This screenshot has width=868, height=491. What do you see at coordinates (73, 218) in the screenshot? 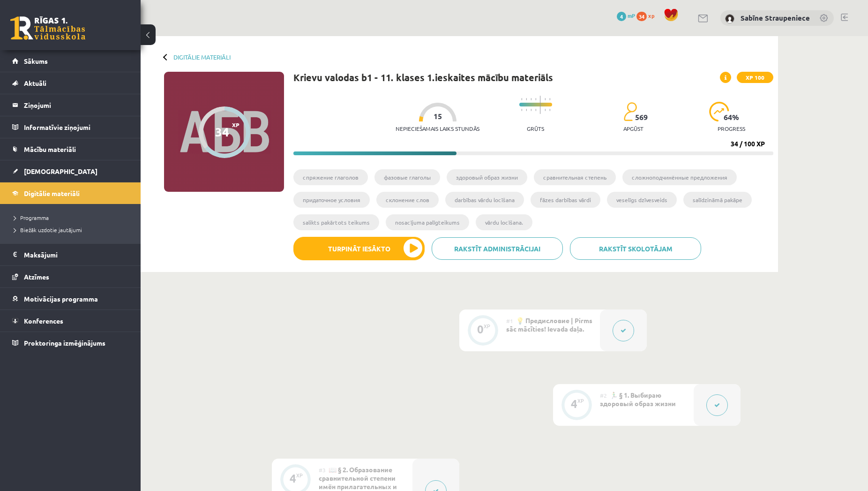
I see `a: Programma` at bounding box center [73, 218].